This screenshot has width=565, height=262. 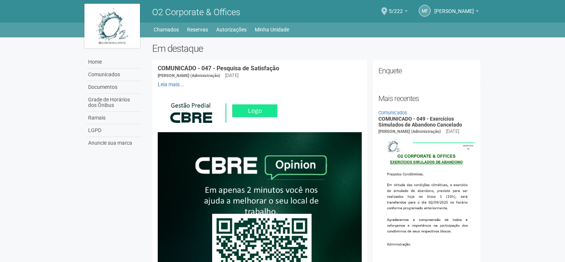 What do you see at coordinates (114, 62) in the screenshot?
I see `a: Home` at bounding box center [114, 62].